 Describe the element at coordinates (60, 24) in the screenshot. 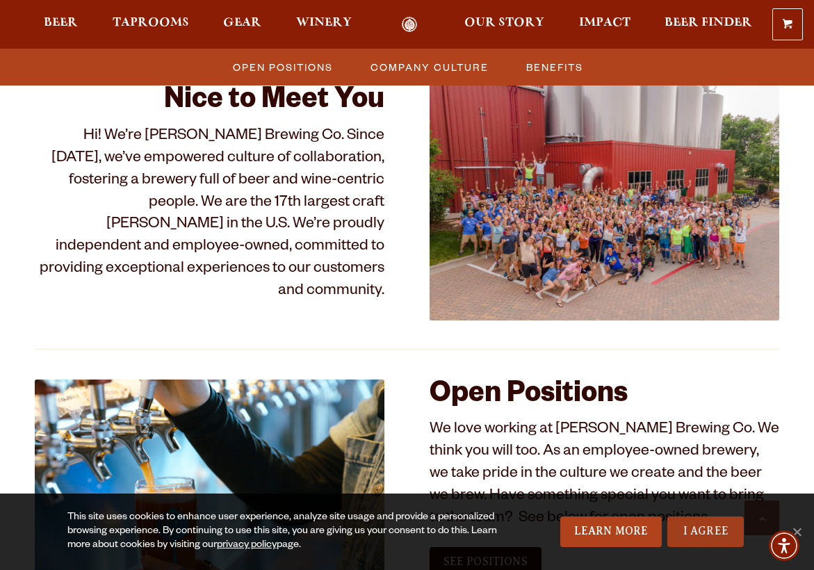

I see `a: Beer` at that location.